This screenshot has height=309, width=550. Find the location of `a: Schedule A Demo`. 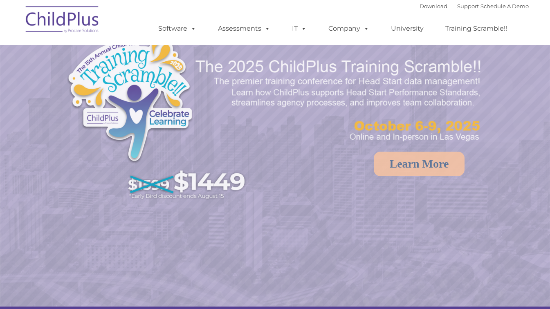

a: Schedule A Demo is located at coordinates (504, 6).